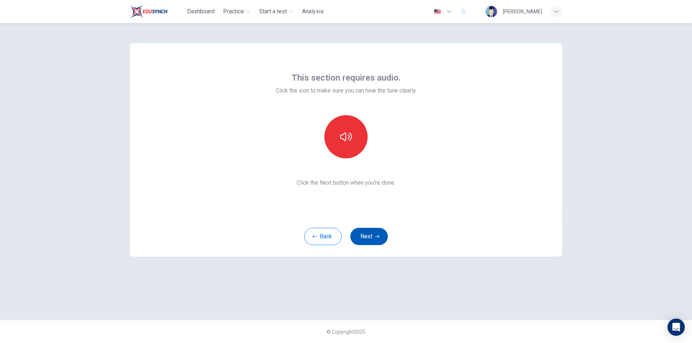 This screenshot has height=343, width=692. What do you see at coordinates (237, 12) in the screenshot?
I see `button: Practice` at bounding box center [237, 12].